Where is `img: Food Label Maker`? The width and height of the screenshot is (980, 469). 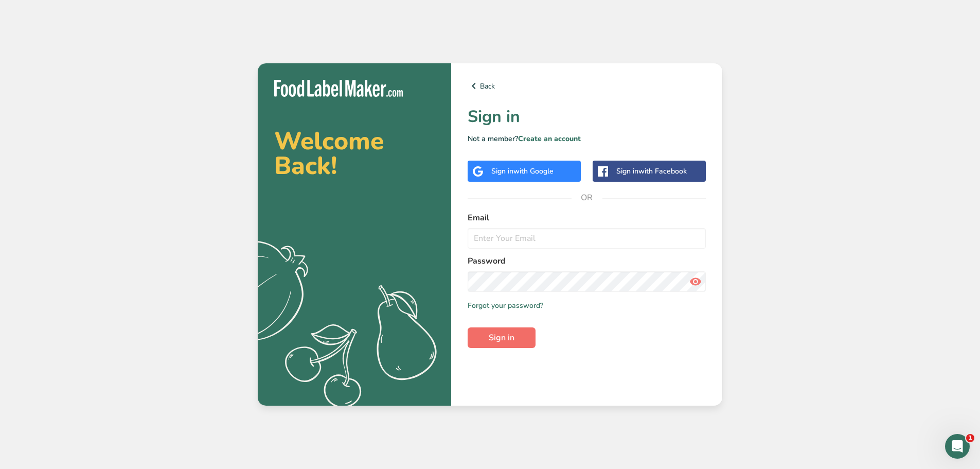
img: Food Label Maker is located at coordinates (339, 88).